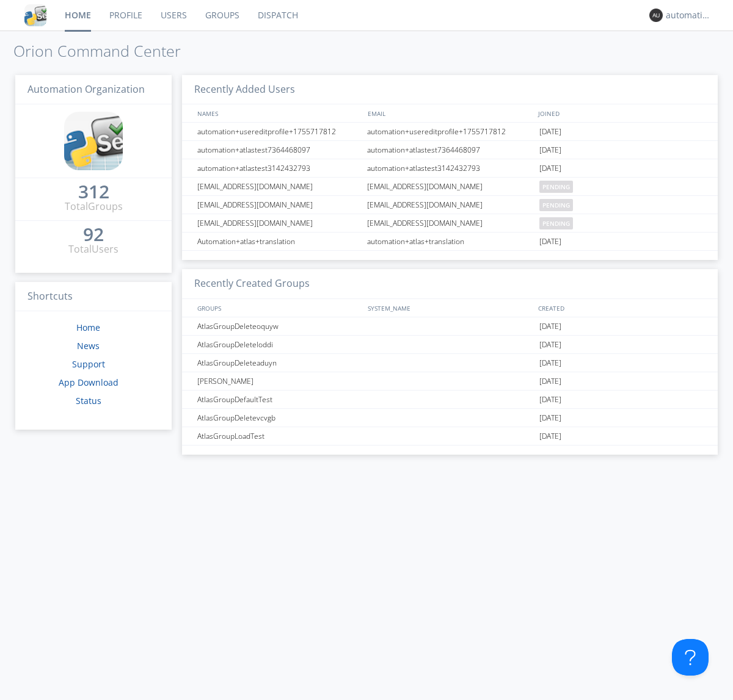 This screenshot has height=700, width=733. Describe the element at coordinates (94, 234) in the screenshot. I see `div: 92` at that location.